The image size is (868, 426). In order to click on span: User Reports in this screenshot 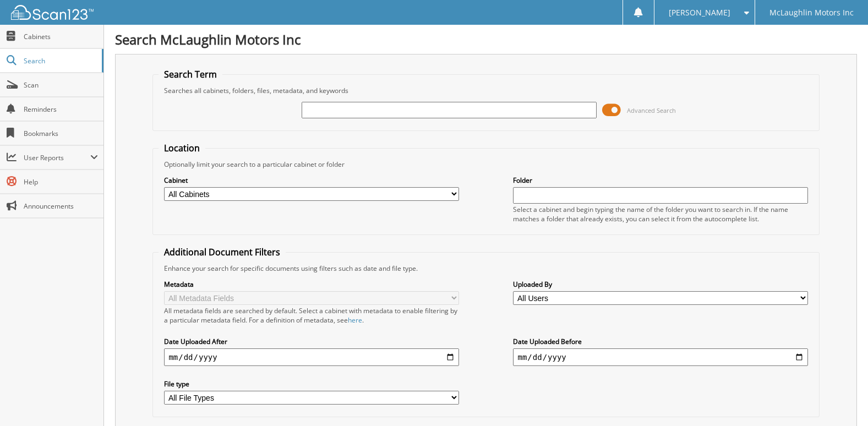, I will do `click(56, 158)`.